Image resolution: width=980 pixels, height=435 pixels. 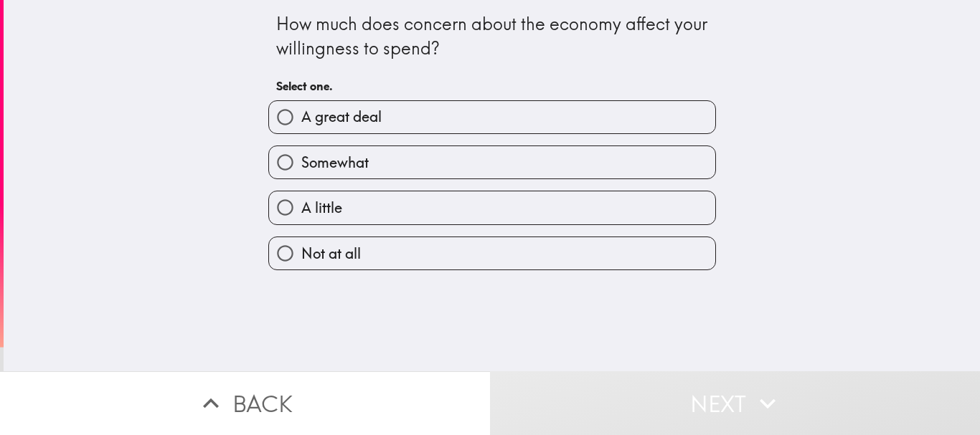 What do you see at coordinates (493, 253) in the screenshot?
I see `button: Not at all` at bounding box center [493, 253].